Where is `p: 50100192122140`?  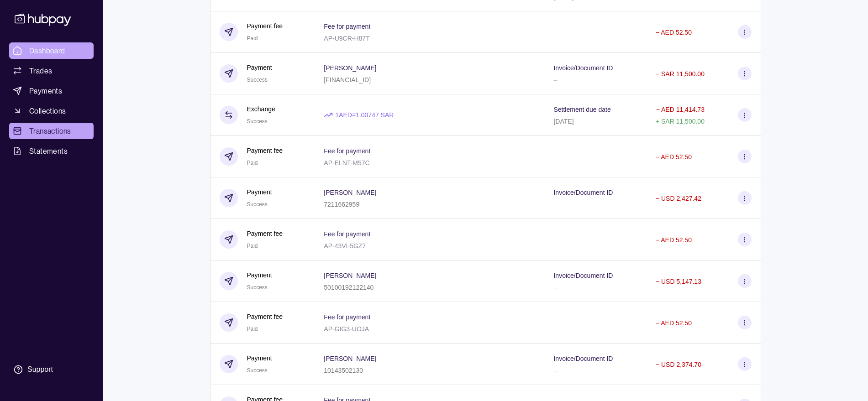
p: 50100192122140 is located at coordinates (349, 287).